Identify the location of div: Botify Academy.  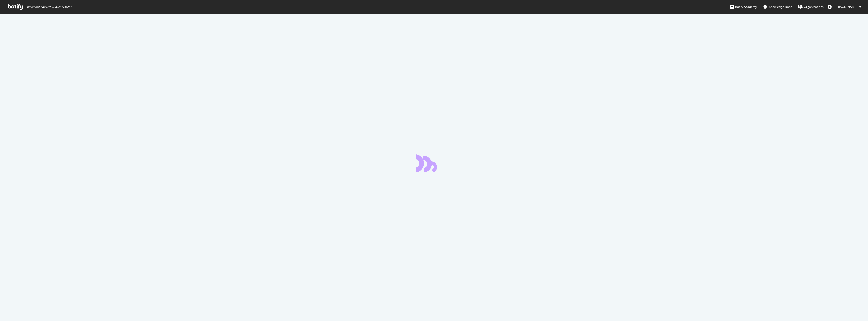
(743, 7).